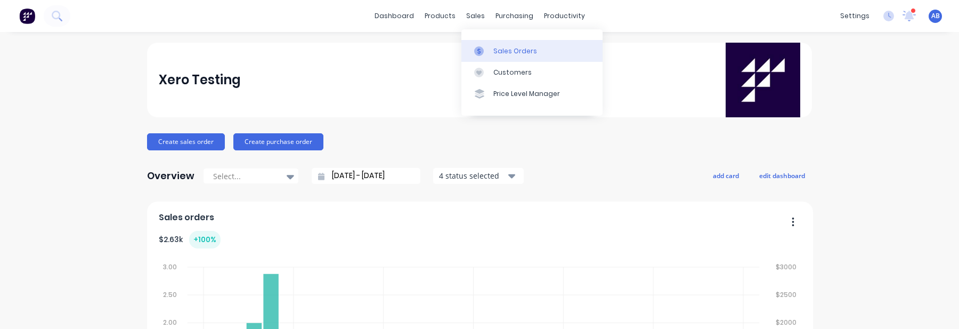 Image resolution: width=959 pixels, height=329 pixels. What do you see at coordinates (514, 16) in the screenshot?
I see `div: purchasing` at bounding box center [514, 16].